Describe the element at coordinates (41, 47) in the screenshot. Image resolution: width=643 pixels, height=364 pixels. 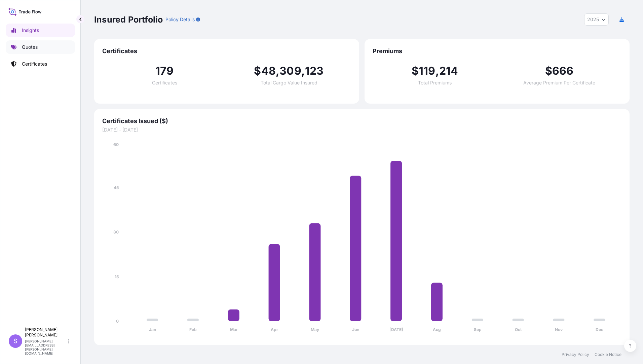
I see `a: Quotes` at that location.